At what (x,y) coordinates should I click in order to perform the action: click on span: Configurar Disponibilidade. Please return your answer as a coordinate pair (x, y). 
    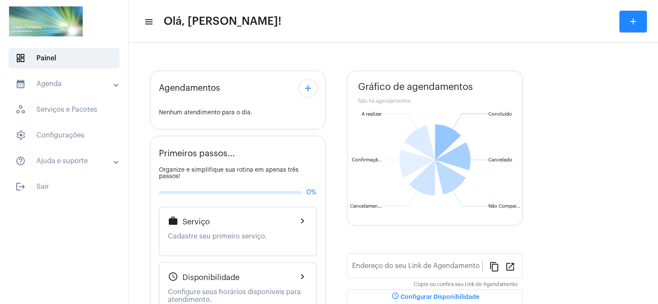
    Looking at the image, I should click on (435, 297).